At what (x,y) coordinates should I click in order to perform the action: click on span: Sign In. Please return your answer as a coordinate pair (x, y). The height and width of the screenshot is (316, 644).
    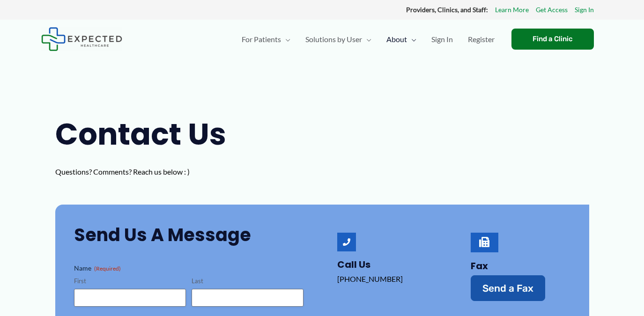
    Looking at the image, I should click on (442, 39).